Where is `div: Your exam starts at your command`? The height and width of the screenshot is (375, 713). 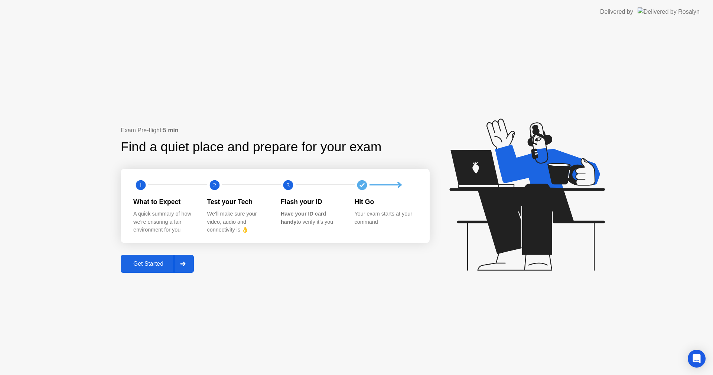 div: Your exam starts at your command is located at coordinates (386, 218).